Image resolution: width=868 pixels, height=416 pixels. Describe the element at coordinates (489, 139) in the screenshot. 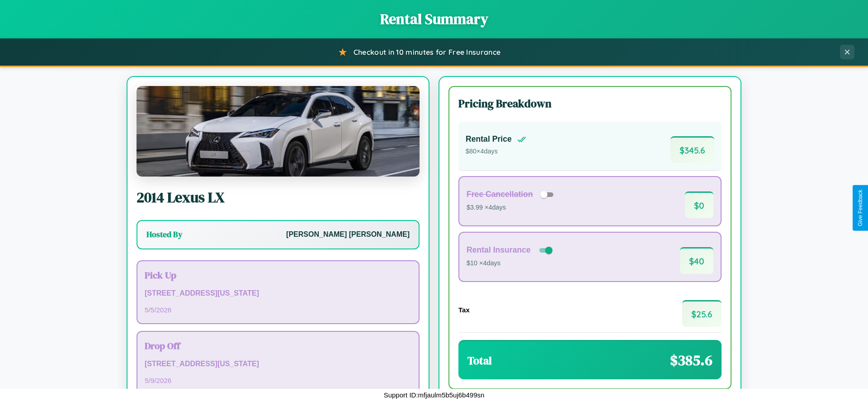

I see `h4: Rental Price` at that location.